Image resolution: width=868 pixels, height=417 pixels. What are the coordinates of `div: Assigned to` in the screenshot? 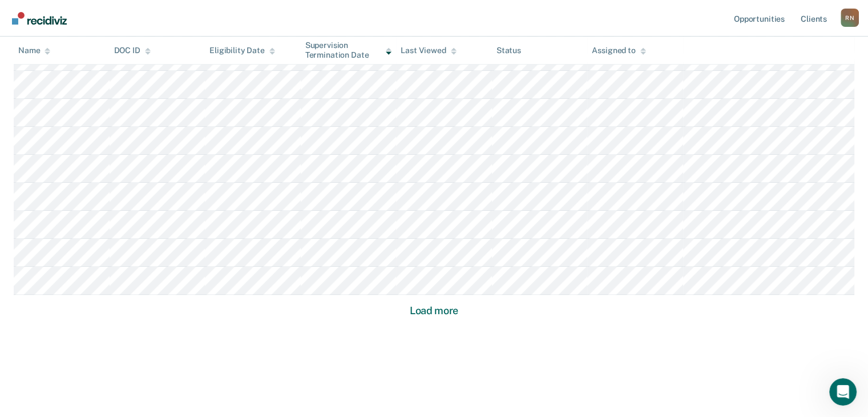 It's located at (618, 50).